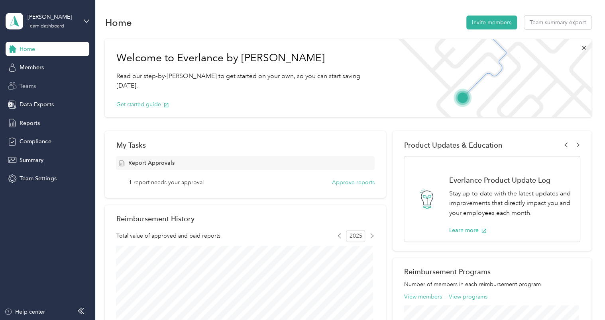 The image size is (605, 320). Describe the element at coordinates (38, 179) in the screenshot. I see `span: Team Settings` at that location.